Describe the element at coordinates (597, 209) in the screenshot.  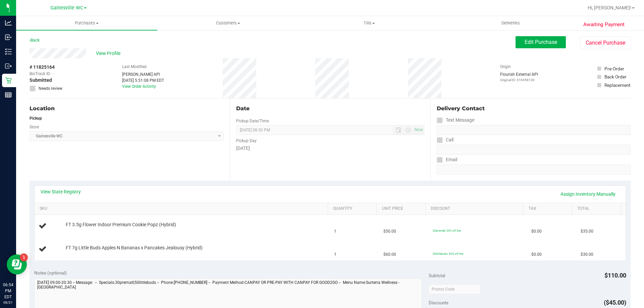
I see `a: Total` at that location.